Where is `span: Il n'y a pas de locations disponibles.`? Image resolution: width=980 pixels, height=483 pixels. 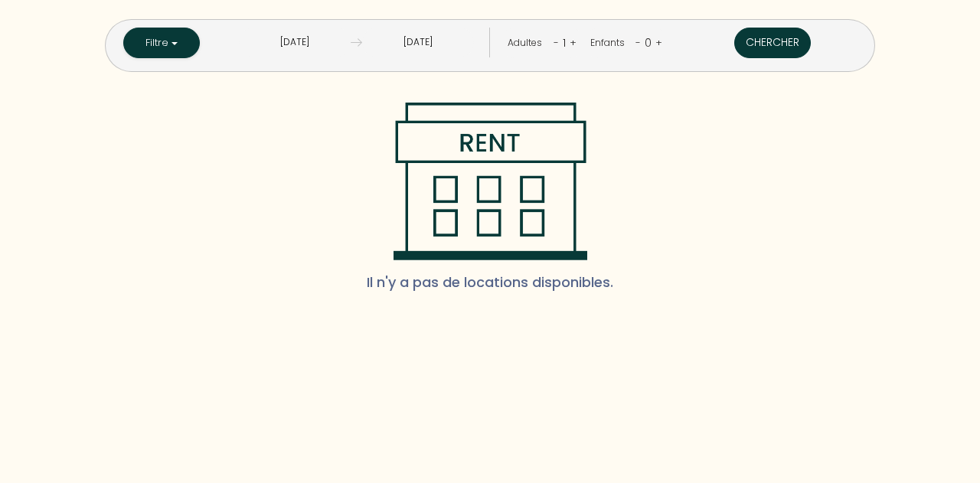 span: Il n'y a pas de locations disponibles. is located at coordinates (490, 283).